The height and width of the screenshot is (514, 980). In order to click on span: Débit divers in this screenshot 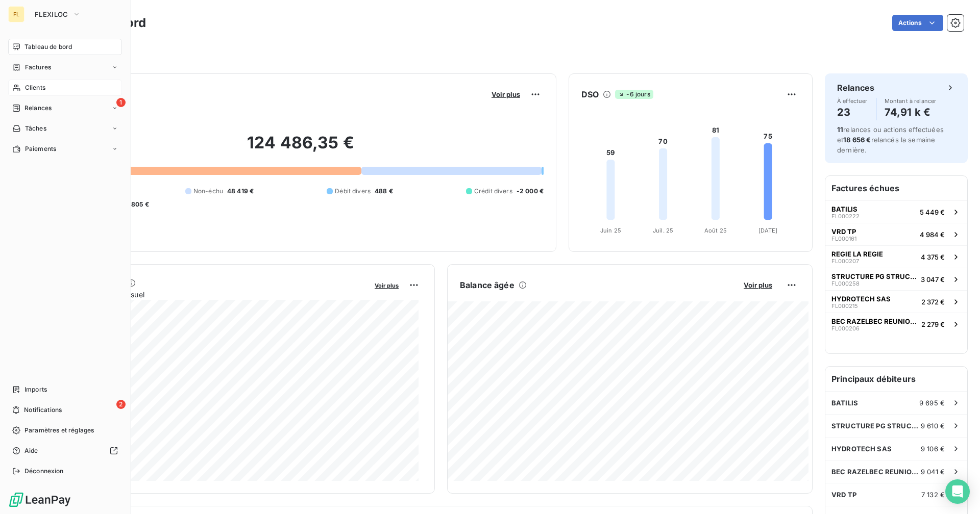, I will do `click(353, 192)`.